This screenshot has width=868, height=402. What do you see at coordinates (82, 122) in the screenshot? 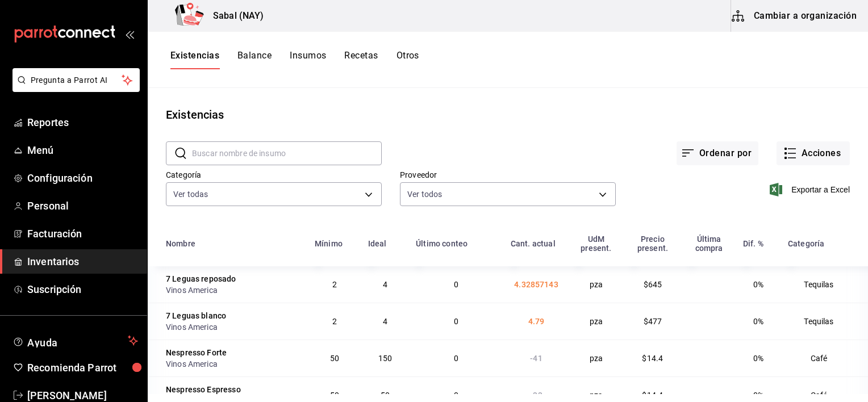
I see `span: Reportes` at bounding box center [82, 122].